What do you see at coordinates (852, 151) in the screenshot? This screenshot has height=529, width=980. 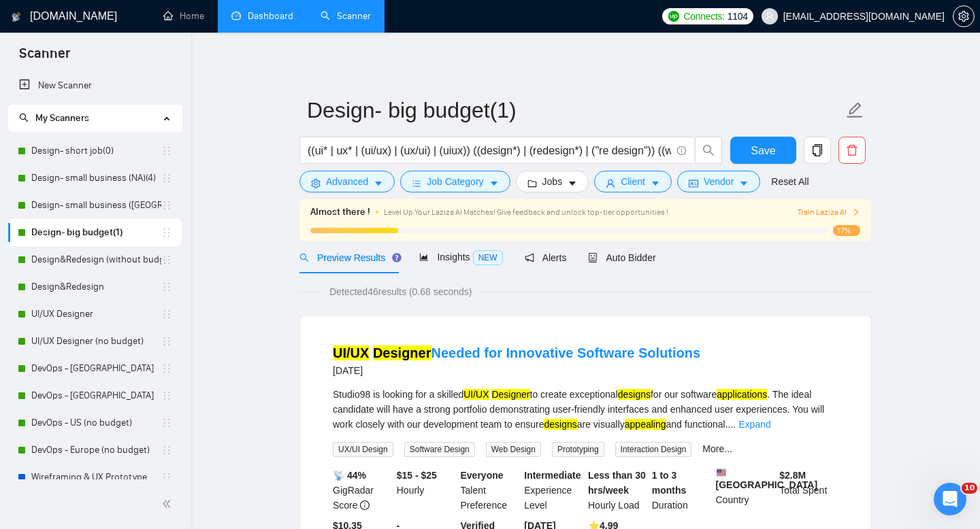 I see `button: delete` at bounding box center [852, 151].